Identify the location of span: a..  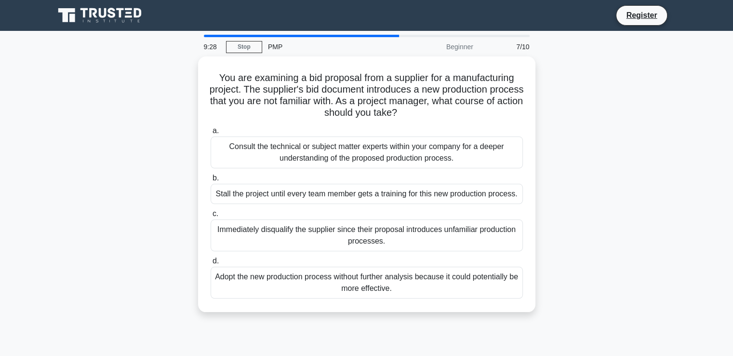
(215, 130).